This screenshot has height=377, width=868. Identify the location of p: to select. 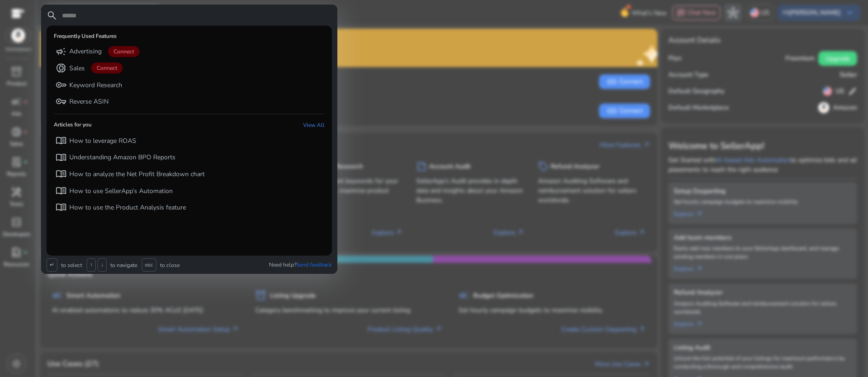
(71, 265).